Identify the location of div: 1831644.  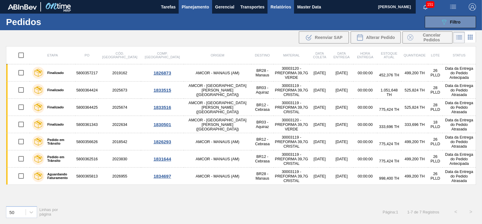
(162, 159).